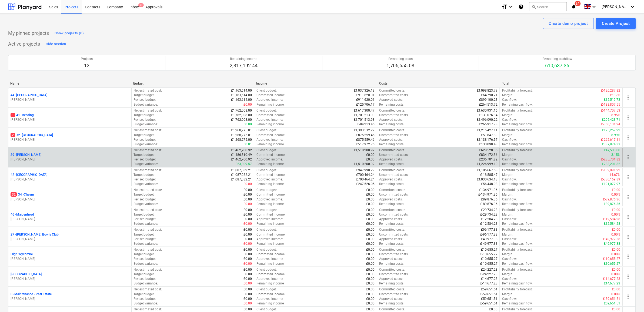  What do you see at coordinates (488, 155) in the screenshot?
I see `p: £834,172.86` at bounding box center [488, 155].